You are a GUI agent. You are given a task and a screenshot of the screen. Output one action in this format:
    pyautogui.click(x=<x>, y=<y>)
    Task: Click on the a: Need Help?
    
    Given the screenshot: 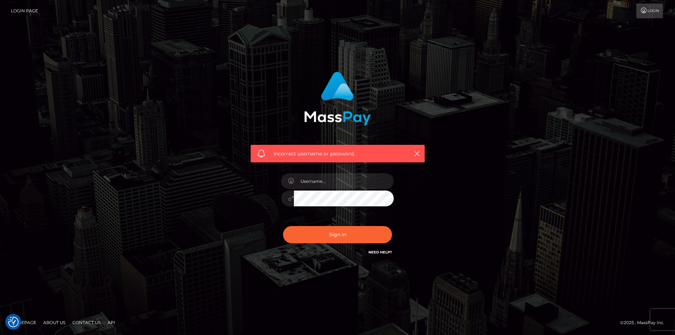 What is the action you would take?
    pyautogui.click(x=380, y=252)
    